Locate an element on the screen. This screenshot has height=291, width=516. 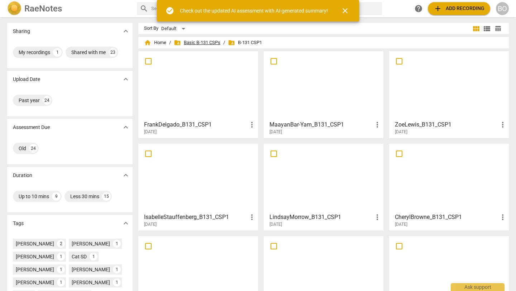
span: Basic B-131 CSPs is located at coordinates (197, 43).